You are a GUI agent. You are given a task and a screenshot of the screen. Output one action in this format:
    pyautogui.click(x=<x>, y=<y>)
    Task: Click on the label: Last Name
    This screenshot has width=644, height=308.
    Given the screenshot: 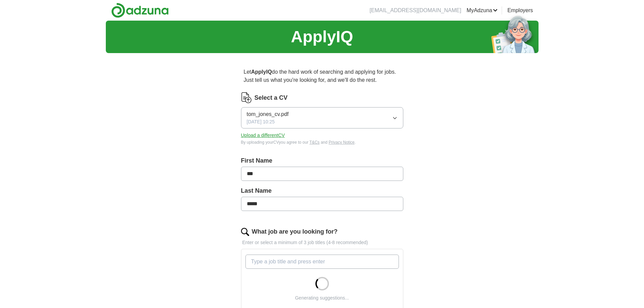 What is the action you would take?
    pyautogui.click(x=322, y=191)
    